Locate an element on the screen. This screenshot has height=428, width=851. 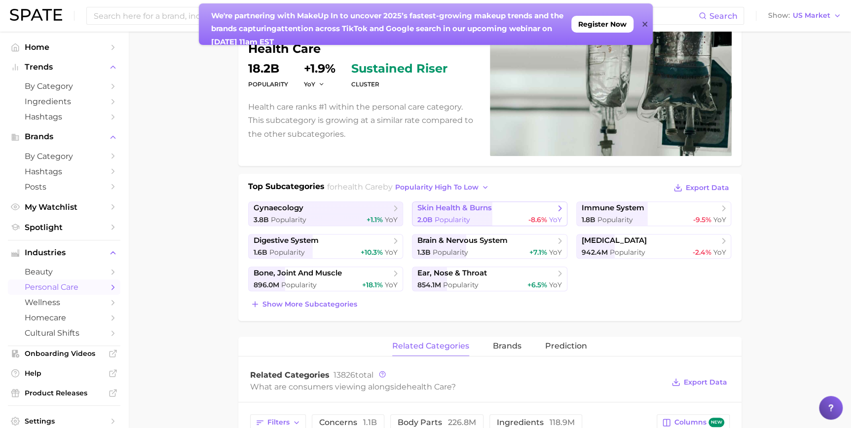
span: 118.9m is located at coordinates (562, 422).